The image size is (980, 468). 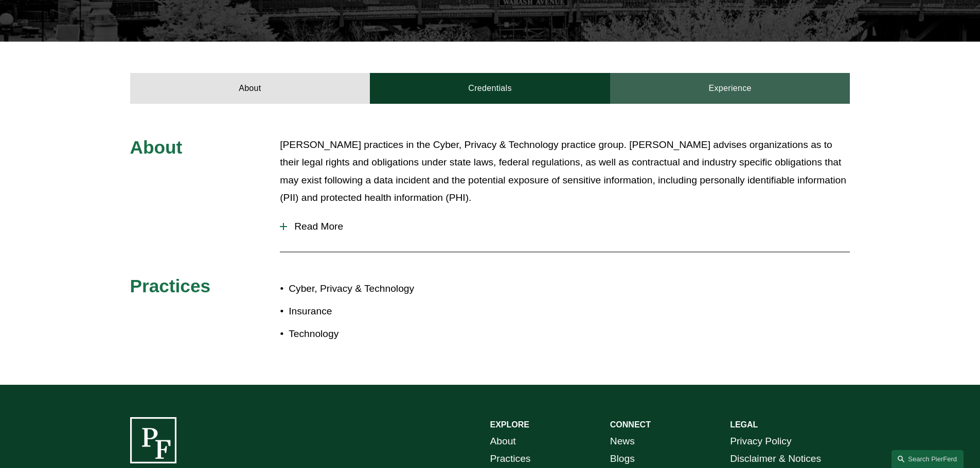 I want to click on p: Insurance, so click(x=389, y=312).